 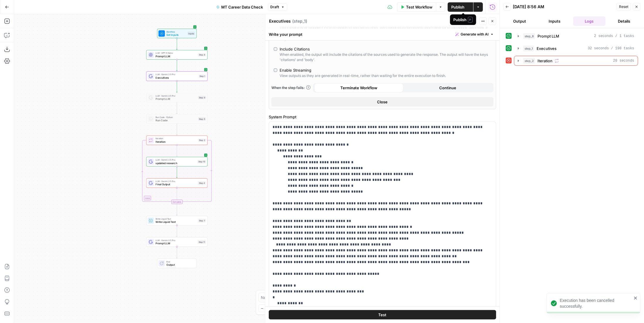 I want to click on div: Include Citations, so click(x=295, y=49).